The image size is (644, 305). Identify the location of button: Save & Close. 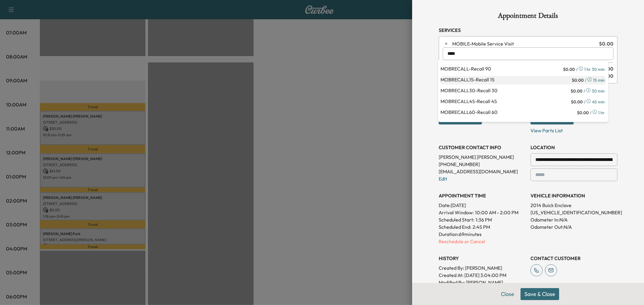
(540, 294).